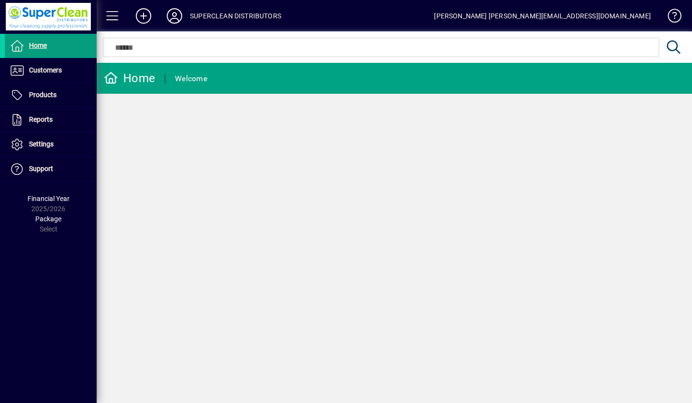 This screenshot has height=403, width=692. I want to click on span: Customers, so click(45, 70).